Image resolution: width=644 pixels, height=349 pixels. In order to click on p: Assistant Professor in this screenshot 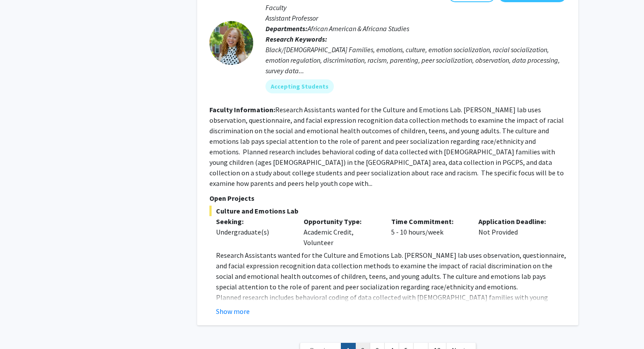, I will do `click(416, 18)`.